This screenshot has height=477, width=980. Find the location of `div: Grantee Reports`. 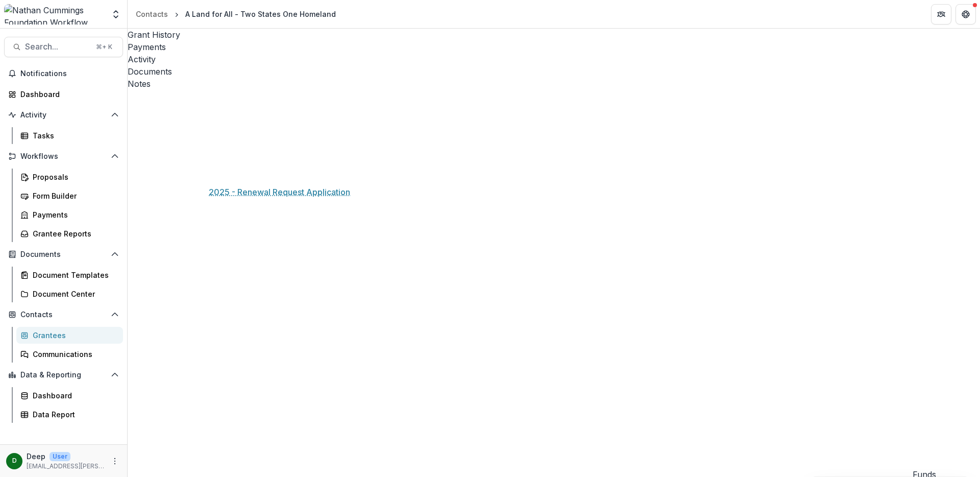

div: Grantee Reports is located at coordinates (74, 233).